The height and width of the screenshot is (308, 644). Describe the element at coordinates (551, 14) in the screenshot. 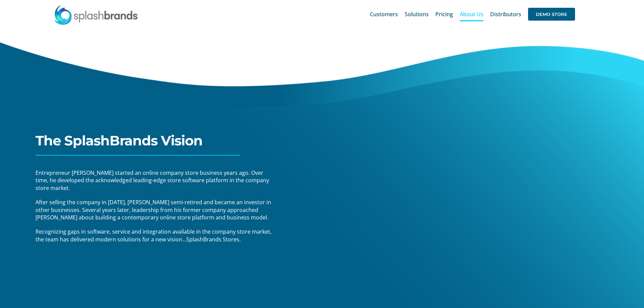

I see `span: DEMO STORE` at that location.